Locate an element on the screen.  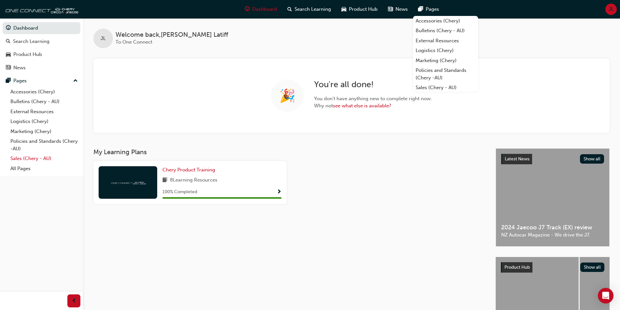
a: News is located at coordinates (41, 68).